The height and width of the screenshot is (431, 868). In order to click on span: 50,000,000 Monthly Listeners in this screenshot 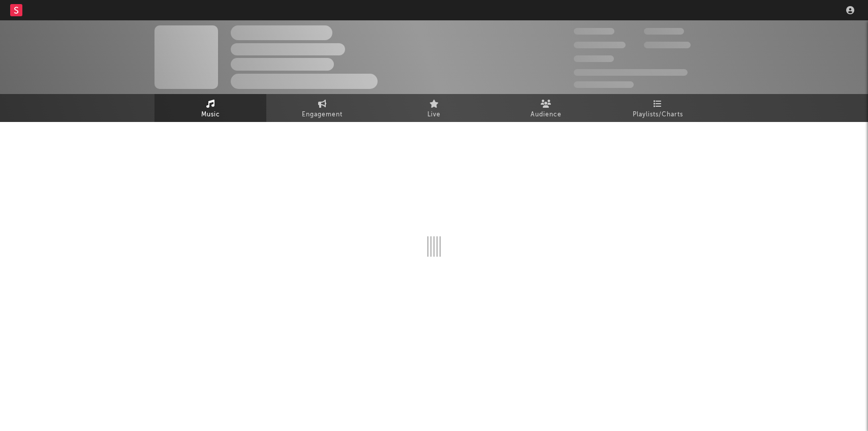, I will do `click(631, 72)`.